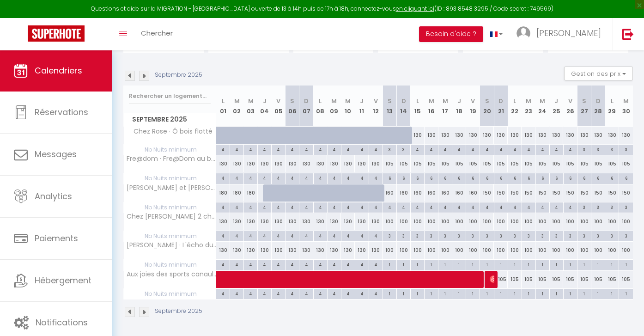 Image resolution: width=644 pixels, height=336 pixels. I want to click on button: Besoin d'aide ?, so click(451, 34).